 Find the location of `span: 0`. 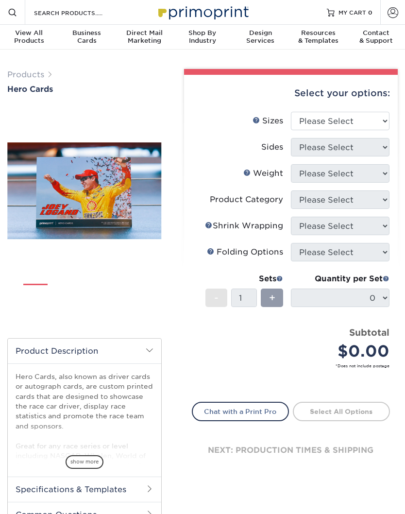

span: 0 is located at coordinates (370, 12).